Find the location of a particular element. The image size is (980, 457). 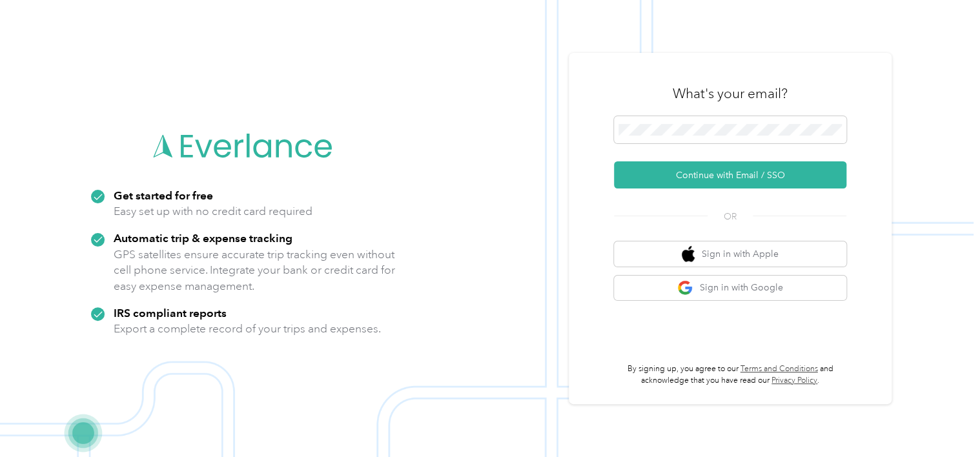

button: Continue with Email / SSO is located at coordinates (731, 175).